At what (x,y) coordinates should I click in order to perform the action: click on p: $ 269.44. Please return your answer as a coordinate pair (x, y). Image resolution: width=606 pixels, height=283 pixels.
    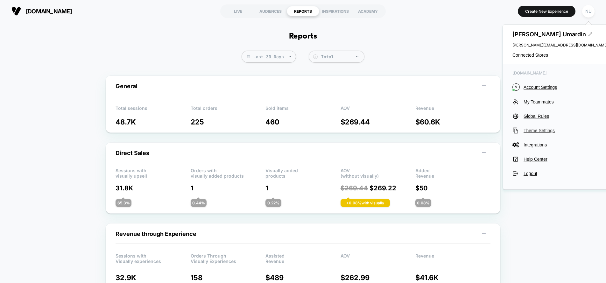
    Looking at the image, I should click on (378, 122).